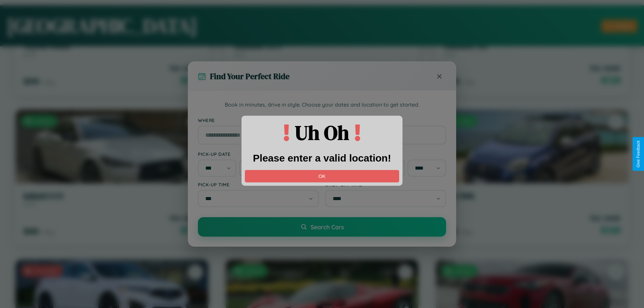 This screenshot has height=308, width=644. I want to click on label: Drop-off Date, so click(386, 154).